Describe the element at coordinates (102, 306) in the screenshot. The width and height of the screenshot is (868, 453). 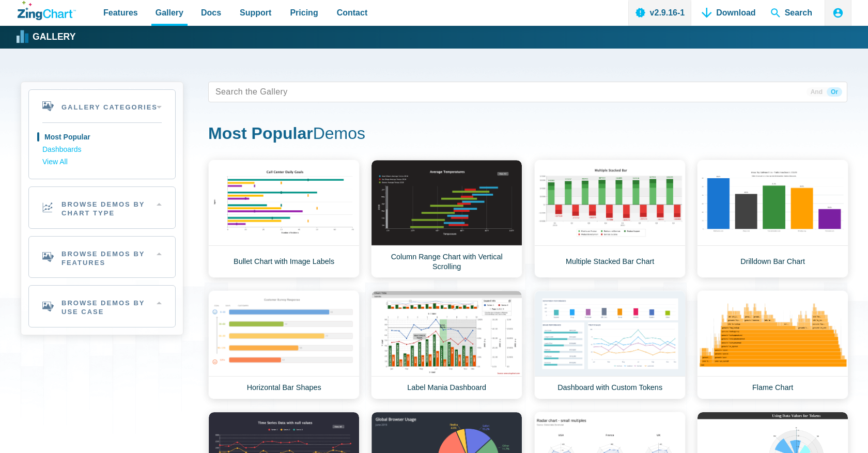
I see `h2: Browse Demos By Use Case` at that location.